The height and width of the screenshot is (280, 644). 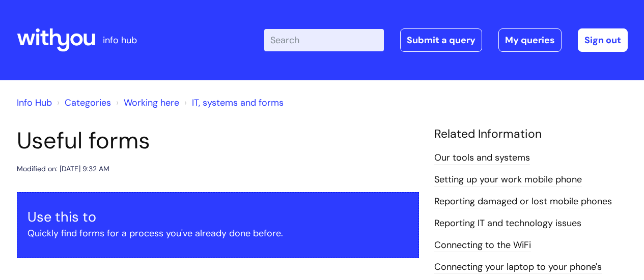 What do you see at coordinates (530, 40) in the screenshot?
I see `a: My queries` at bounding box center [530, 40].